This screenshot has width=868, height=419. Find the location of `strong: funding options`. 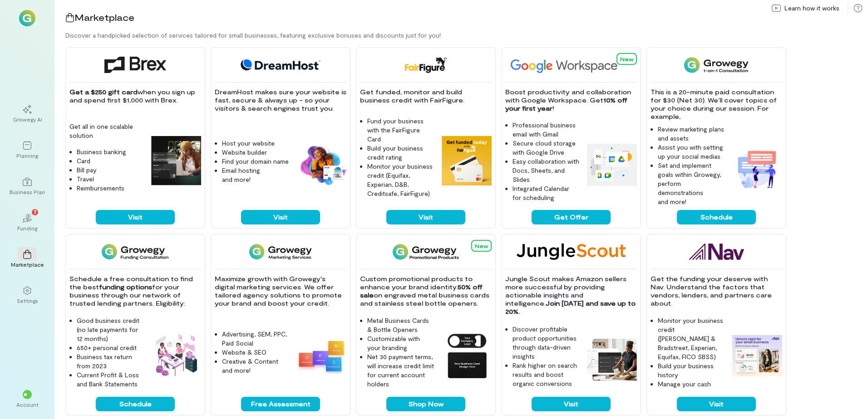

strong: funding options is located at coordinates (125, 287).